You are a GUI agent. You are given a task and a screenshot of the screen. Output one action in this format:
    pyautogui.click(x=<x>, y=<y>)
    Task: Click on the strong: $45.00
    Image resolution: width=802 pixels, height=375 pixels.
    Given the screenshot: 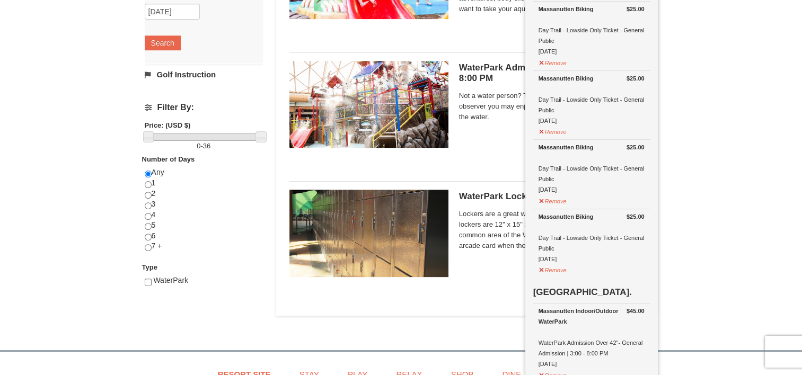 What is the action you would take?
    pyautogui.click(x=635, y=311)
    